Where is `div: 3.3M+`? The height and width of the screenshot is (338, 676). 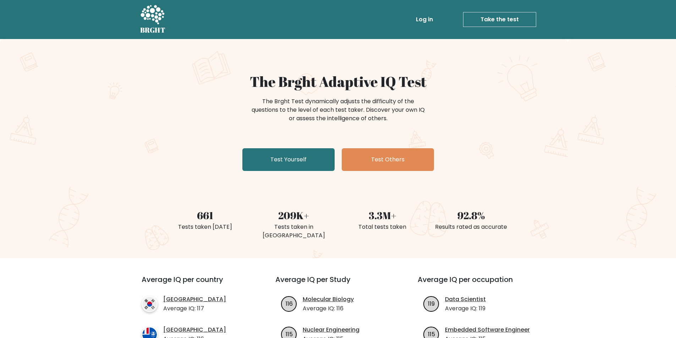
div: 3.3M+ is located at coordinates (383, 215).